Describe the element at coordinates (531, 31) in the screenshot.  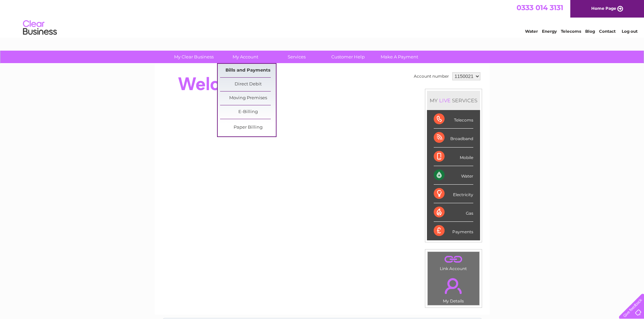
I see `a: Water` at that location.